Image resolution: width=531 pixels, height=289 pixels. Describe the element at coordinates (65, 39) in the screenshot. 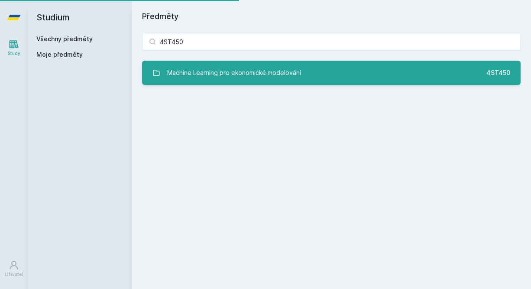

I see `a: Všechny předměty` at that location.